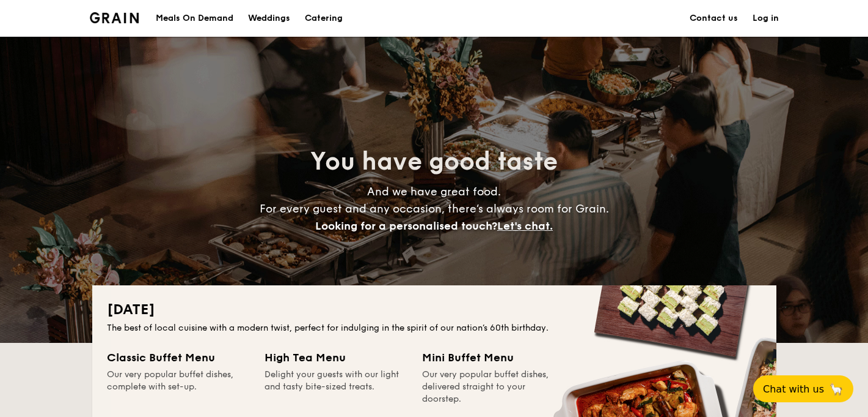 This screenshot has width=868, height=417. I want to click on div: The best of local cuisine with a modern twist, perfect for indulging in the spirit of our nation’..., so click(435, 328).